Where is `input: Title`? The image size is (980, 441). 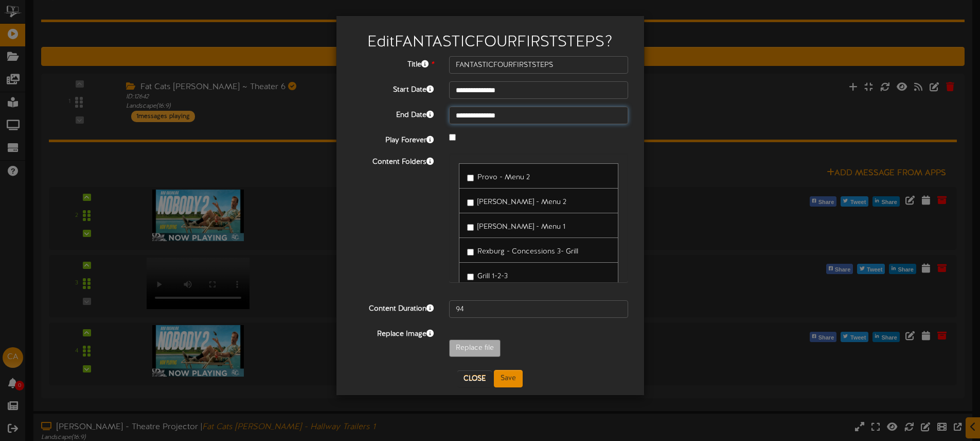
input: Title is located at coordinates (539, 65).